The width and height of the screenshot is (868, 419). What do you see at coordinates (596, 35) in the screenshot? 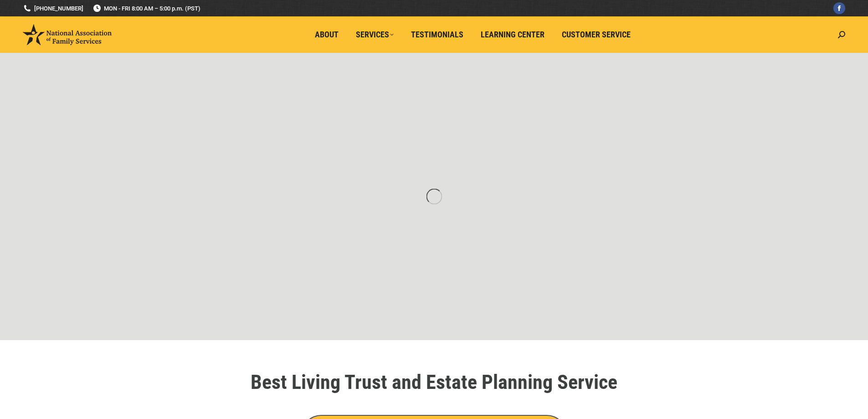
I see `a: Customer Service` at bounding box center [596, 35].